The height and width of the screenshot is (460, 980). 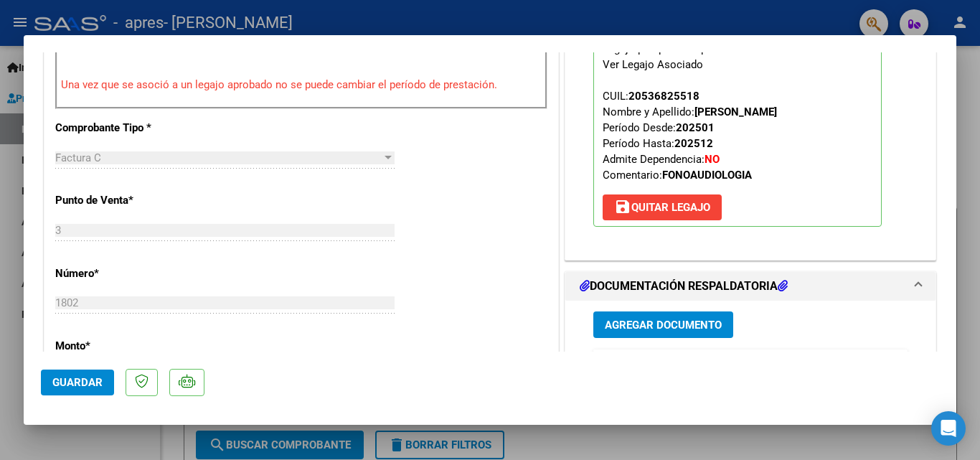 I want to click on div: 20536825518, so click(x=663, y=96).